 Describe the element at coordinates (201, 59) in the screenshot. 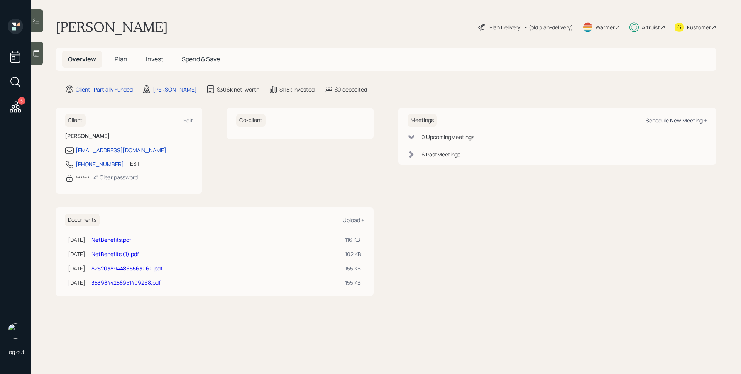

I see `span: Spend & Save` at that location.